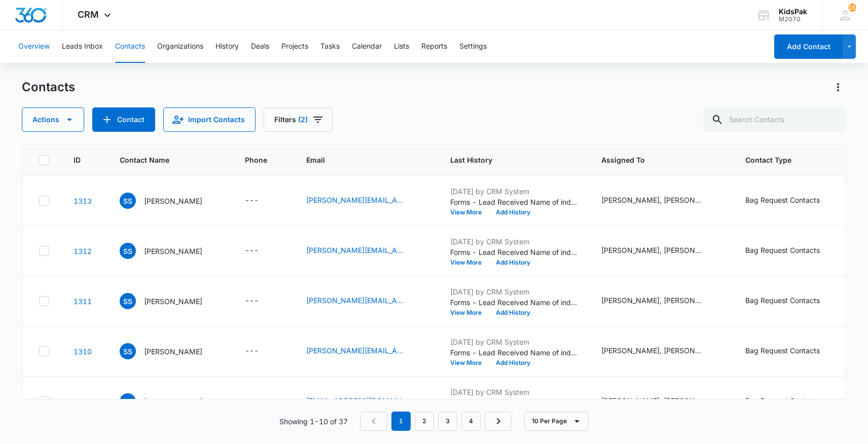 This screenshot has width=868, height=444. Describe the element at coordinates (210, 120) in the screenshot. I see `button: Import Contacts` at that location.